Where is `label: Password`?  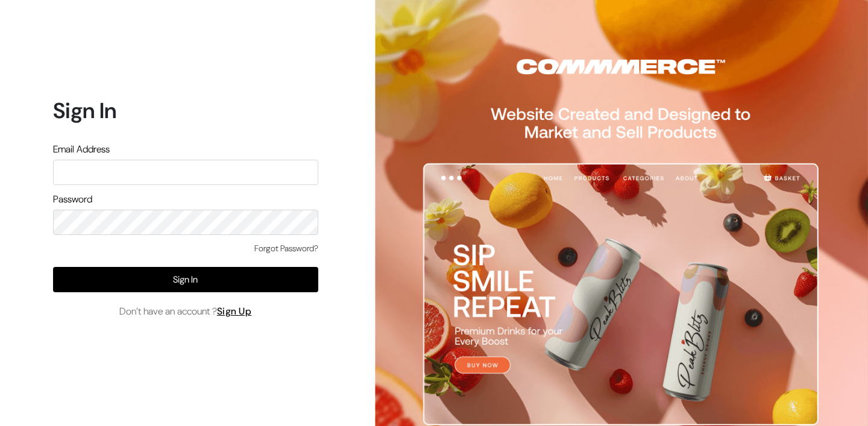 label: Password is located at coordinates (72, 200).